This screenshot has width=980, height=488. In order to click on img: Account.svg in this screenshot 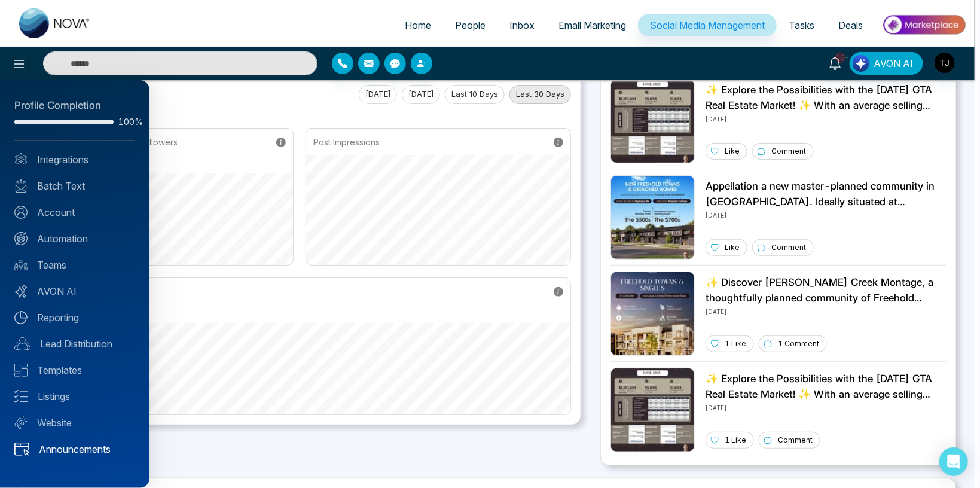, I will do `click(21, 212)`.